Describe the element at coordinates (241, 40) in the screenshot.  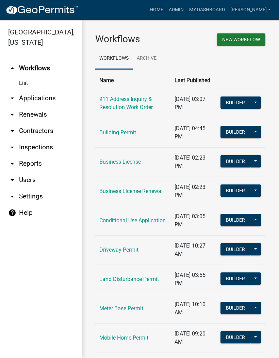
I see `button: New Workflow` at that location.